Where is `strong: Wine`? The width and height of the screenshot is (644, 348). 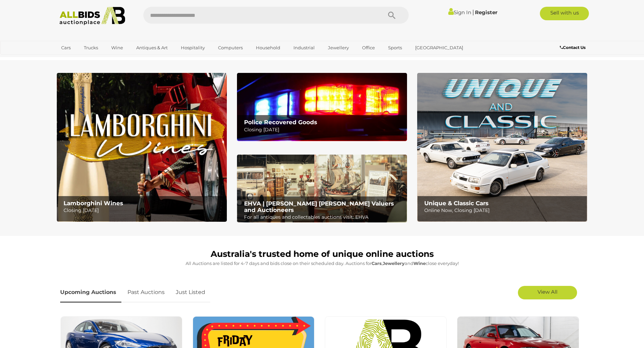
strong: Wine is located at coordinates (419, 264).